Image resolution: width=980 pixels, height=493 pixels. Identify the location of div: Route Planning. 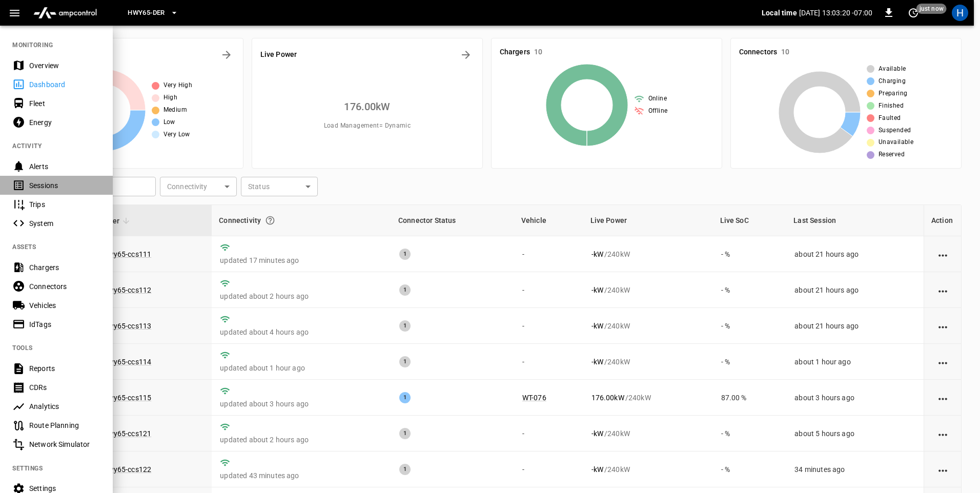
(65, 425).